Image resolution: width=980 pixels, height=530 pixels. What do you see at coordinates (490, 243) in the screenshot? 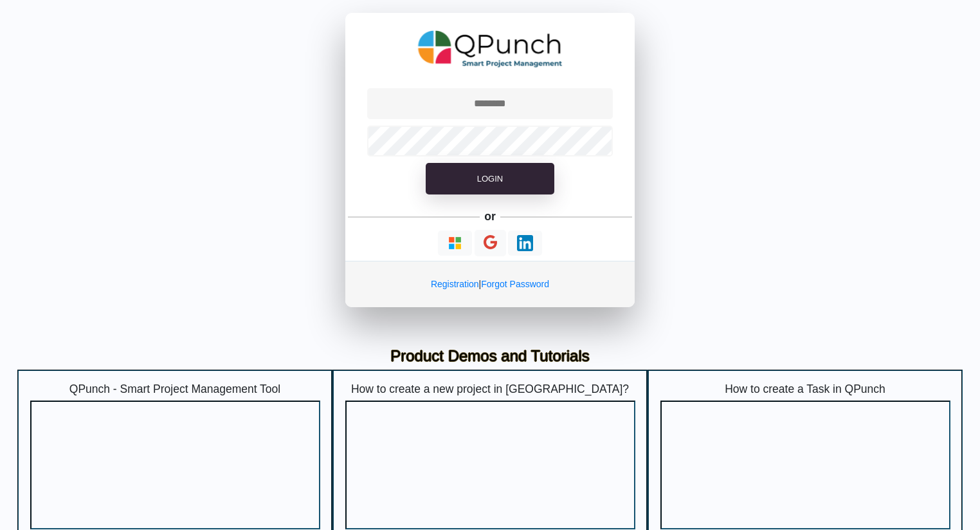
I see `button: Continue With Google` at bounding box center [490, 243].